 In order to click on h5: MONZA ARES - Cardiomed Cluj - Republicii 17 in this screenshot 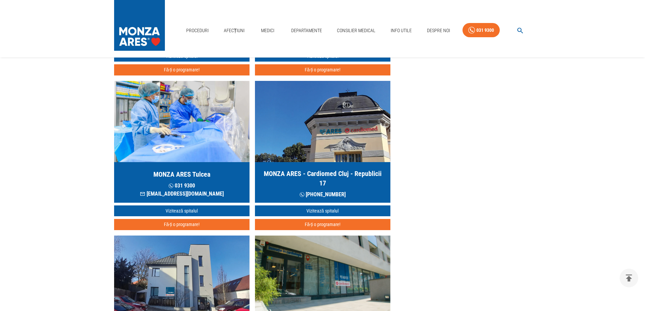, I will do `click(323, 178)`.